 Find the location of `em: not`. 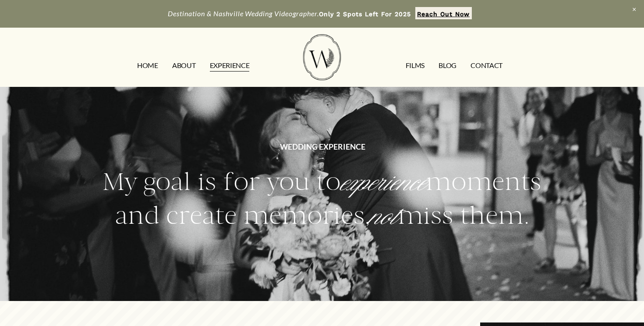

em: not is located at coordinates (384, 217).